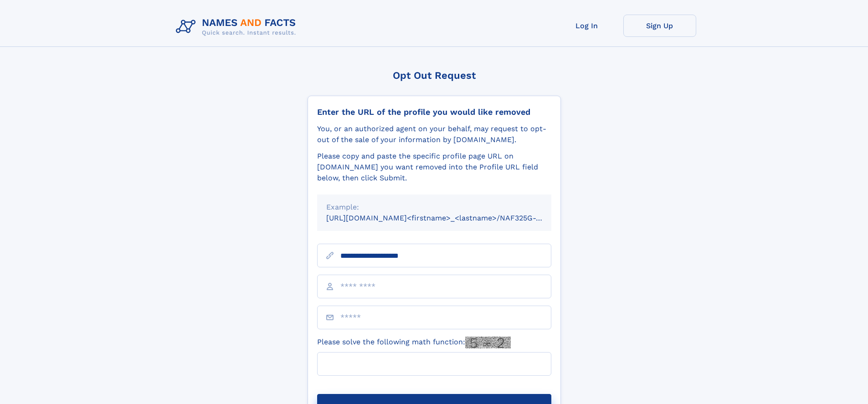  Describe the element at coordinates (434, 134) in the screenshot. I see `div: You, or an authorized agent on your behalf, may request to opt-out of the sale of your informatio...` at that location.